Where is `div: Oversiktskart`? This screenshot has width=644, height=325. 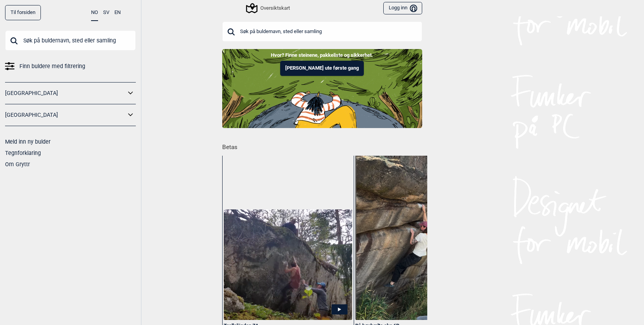
div: Oversiktskart is located at coordinates (268, 8).